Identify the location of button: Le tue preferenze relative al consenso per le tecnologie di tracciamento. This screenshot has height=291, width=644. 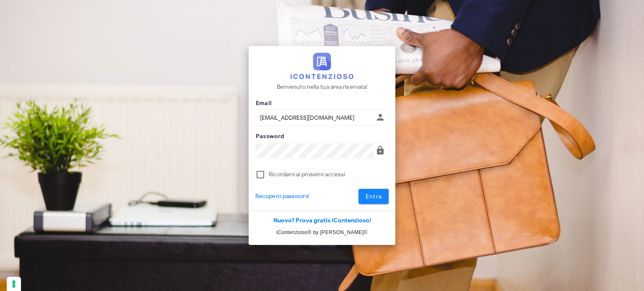
(13, 284).